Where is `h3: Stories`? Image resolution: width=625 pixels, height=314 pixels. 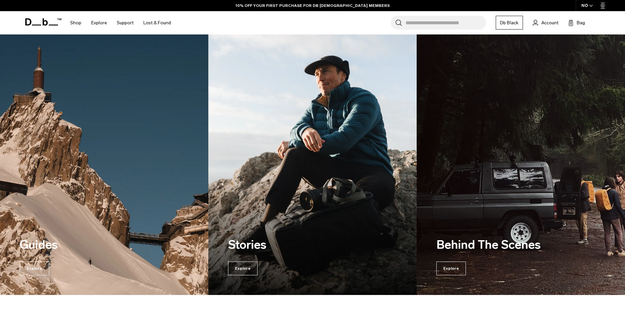 h3: Stories is located at coordinates (287, 245).